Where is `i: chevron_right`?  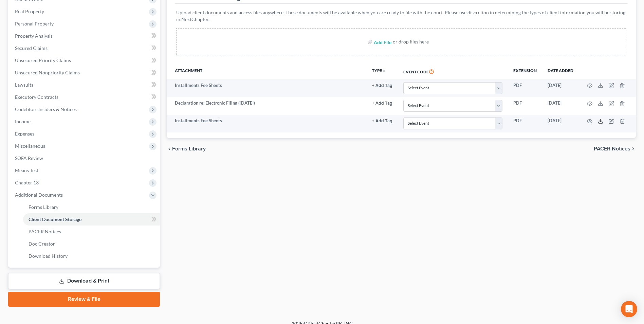
i: chevron_right is located at coordinates (633, 148).